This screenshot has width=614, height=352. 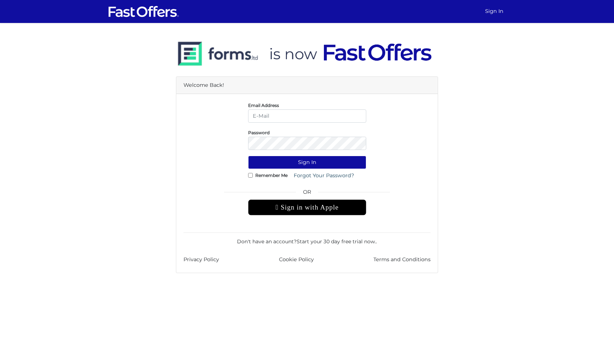 I want to click on label: Remember Me, so click(x=272, y=175).